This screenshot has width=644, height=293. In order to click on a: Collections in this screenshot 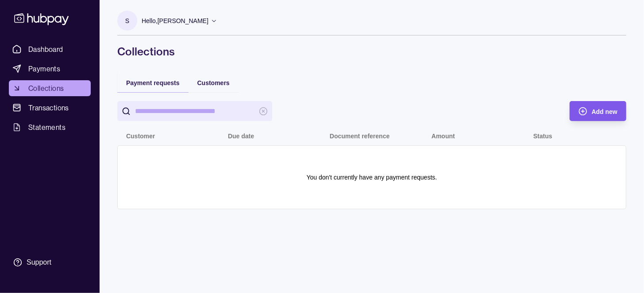, I will do `click(49, 88)`.